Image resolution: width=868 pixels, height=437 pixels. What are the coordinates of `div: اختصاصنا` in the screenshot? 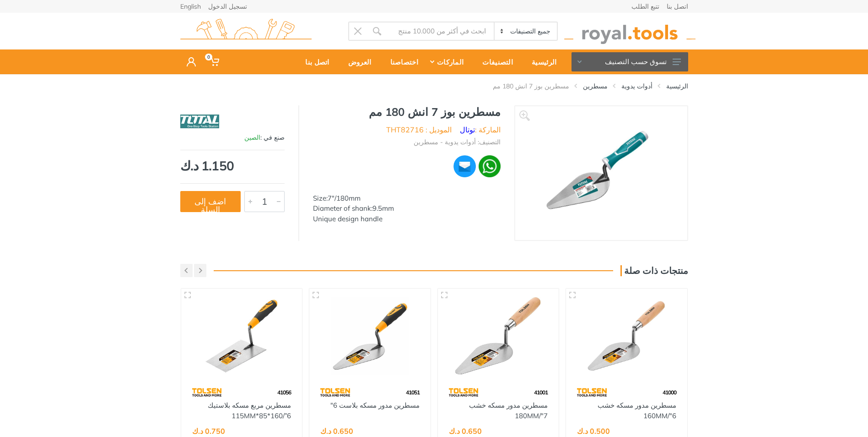 It's located at (401, 61).